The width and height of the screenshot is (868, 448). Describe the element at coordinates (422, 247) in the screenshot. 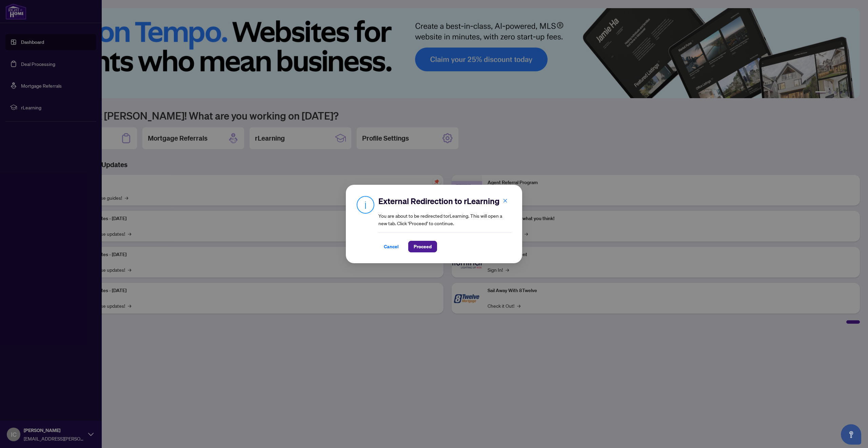

I see `button: Proceed` at that location.